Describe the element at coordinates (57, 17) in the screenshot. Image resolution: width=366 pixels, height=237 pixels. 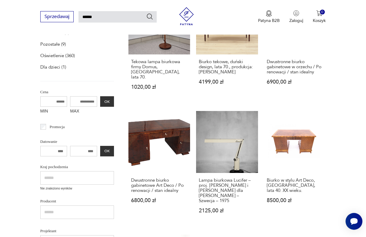
I see `a: Sprzedawaj` at that location.